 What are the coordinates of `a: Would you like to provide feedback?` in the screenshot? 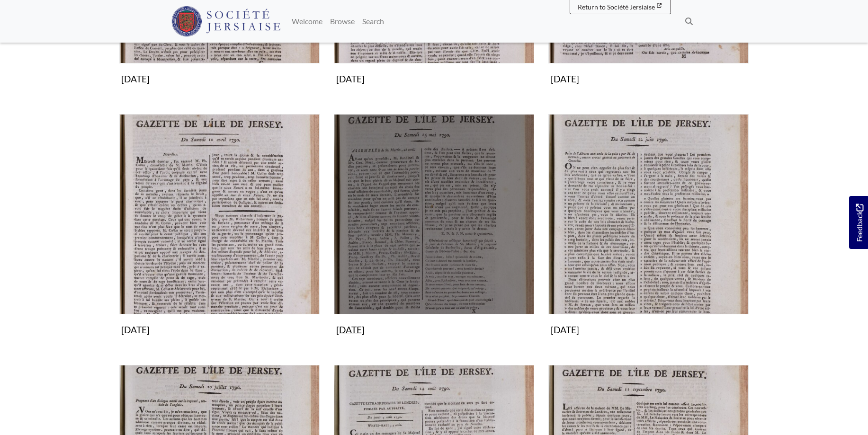 It's located at (858, 223).